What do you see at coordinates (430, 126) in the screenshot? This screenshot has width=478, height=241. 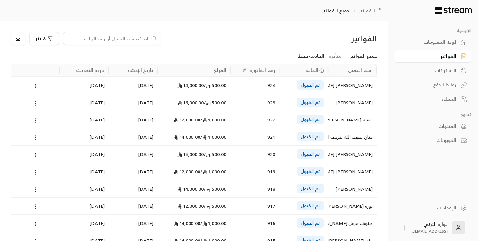 I see `div: المنتجات` at bounding box center [430, 126].